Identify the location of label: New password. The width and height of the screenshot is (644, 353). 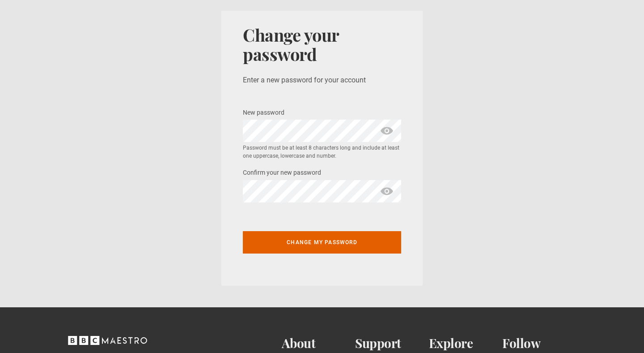
(263, 113).